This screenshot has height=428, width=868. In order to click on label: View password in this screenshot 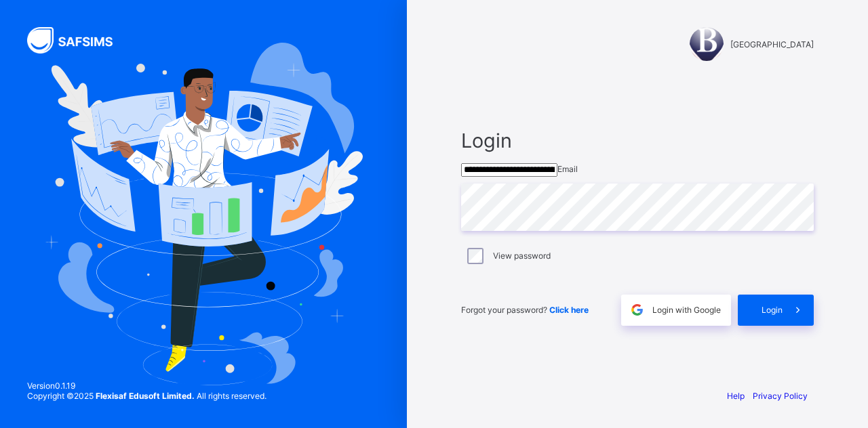, I will do `click(521, 255)`.